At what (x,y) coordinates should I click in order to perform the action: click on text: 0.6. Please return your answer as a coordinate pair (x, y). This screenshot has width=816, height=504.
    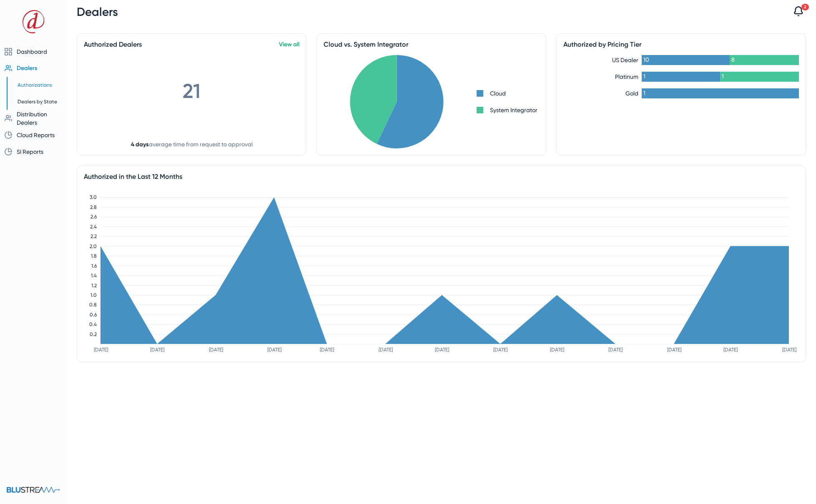
    Looking at the image, I should click on (94, 315).